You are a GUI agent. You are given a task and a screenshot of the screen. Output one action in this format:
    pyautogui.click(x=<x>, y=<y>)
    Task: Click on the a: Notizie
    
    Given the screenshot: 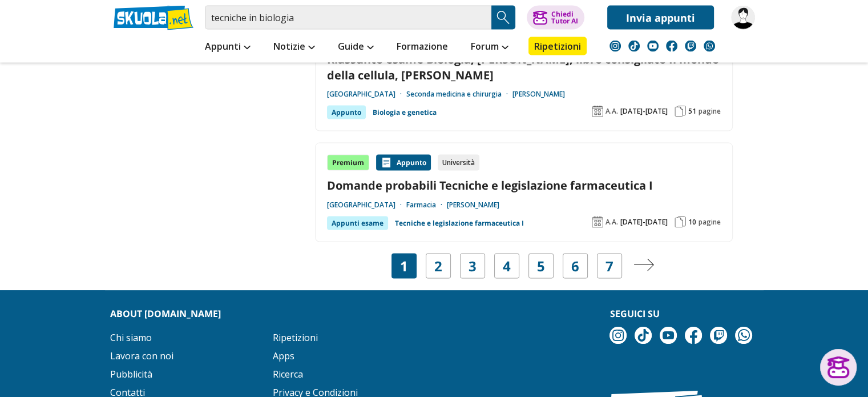 What is the action you would take?
    pyautogui.click(x=294, y=47)
    